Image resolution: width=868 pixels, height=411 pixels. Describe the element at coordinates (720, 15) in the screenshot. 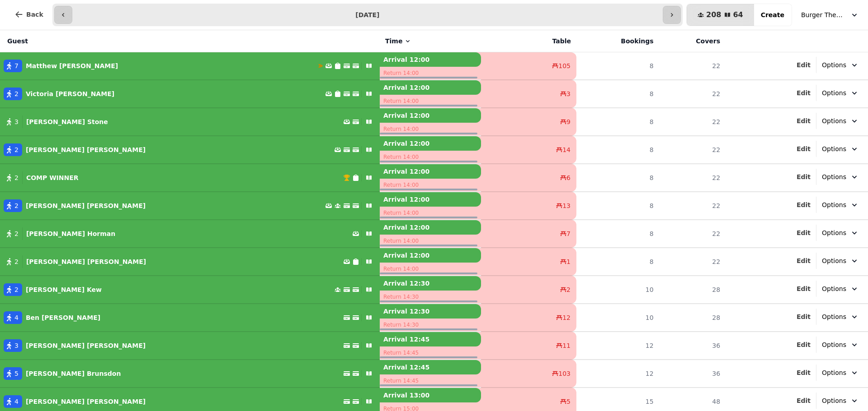

I see `button: 20864` at that location.